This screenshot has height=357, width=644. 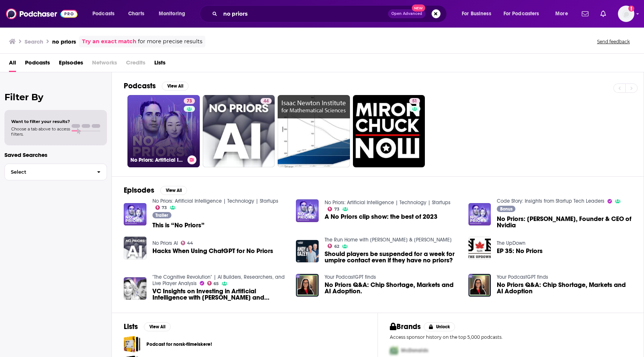 What do you see at coordinates (564, 288) in the screenshot?
I see `span: No Priors Q&A: Chip Shortage, Markets and AI Adoption` at bounding box center [564, 288].